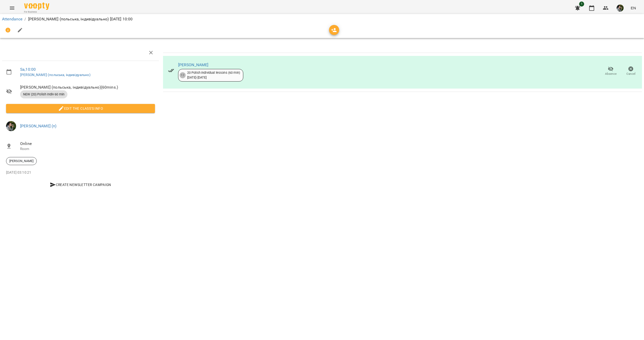 Image resolution: width=644 pixels, height=340 pixels. I want to click on img: Voopty Logo, so click(37, 6).